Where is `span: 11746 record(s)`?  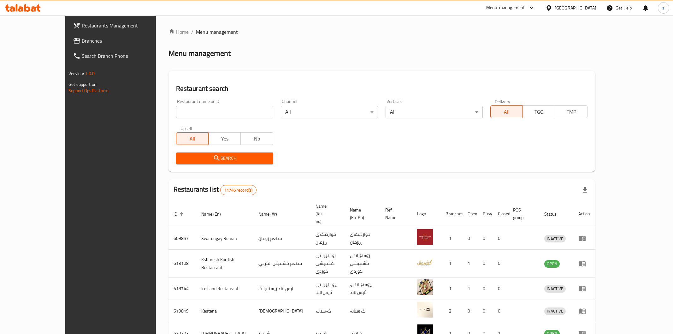
span: 11746 record(s) is located at coordinates (238, 190).